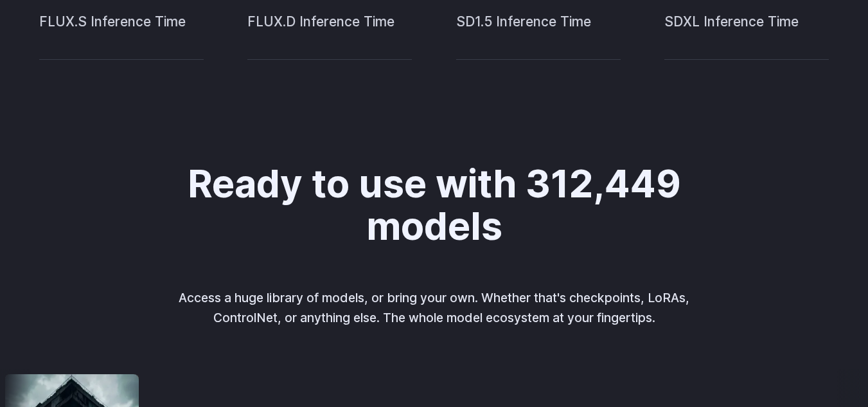  What do you see at coordinates (122, 35) in the screenshot?
I see `span: FLUX.S Inference Time` at bounding box center [122, 35].